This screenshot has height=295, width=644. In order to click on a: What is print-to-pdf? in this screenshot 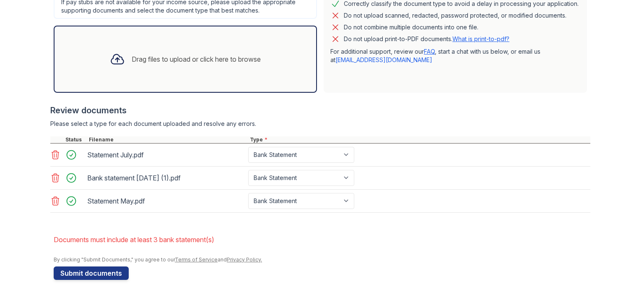, I will do `click(480, 38)`.